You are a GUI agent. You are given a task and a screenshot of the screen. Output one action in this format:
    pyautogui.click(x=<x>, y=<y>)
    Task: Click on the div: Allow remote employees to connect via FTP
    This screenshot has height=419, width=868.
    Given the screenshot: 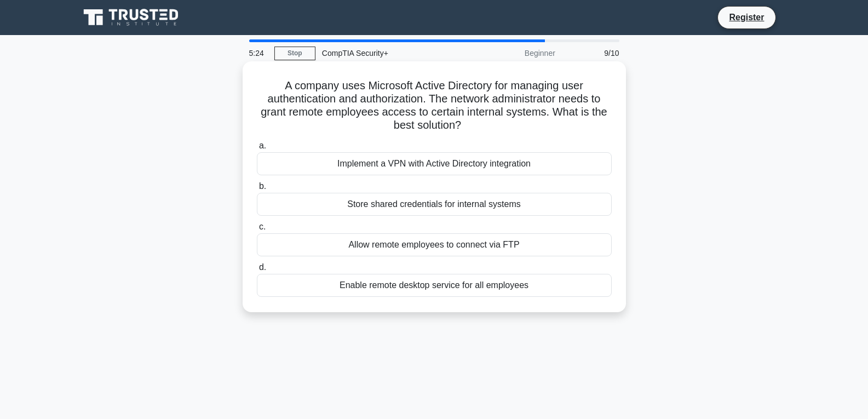 What is the action you would take?
    pyautogui.click(x=434, y=244)
    